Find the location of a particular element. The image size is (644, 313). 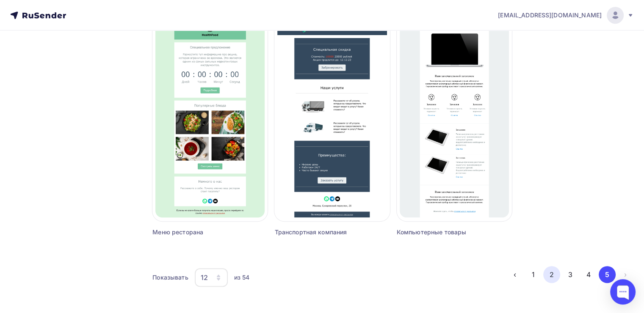

button: Go to page 3 is located at coordinates (571, 275).